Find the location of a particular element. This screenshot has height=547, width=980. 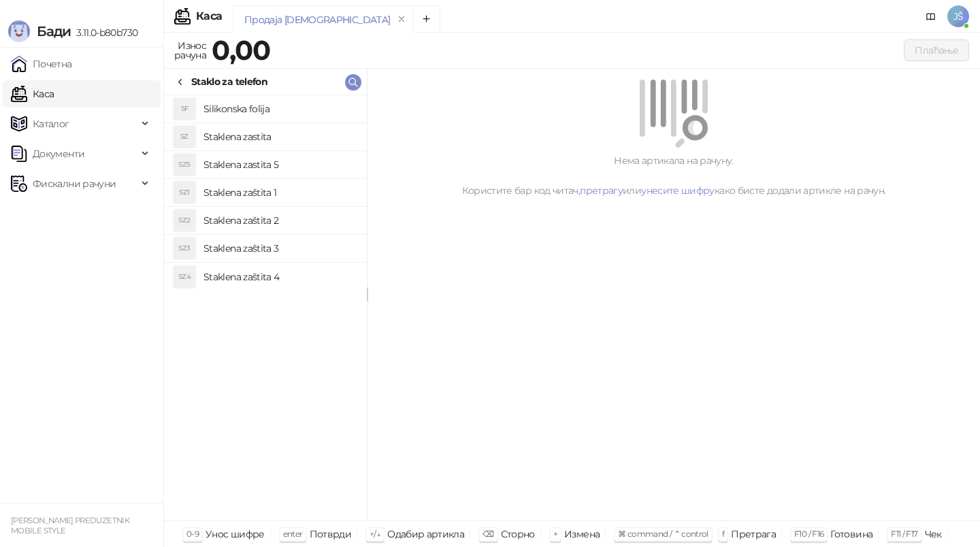

span: F11 / F17 is located at coordinates (904, 534).